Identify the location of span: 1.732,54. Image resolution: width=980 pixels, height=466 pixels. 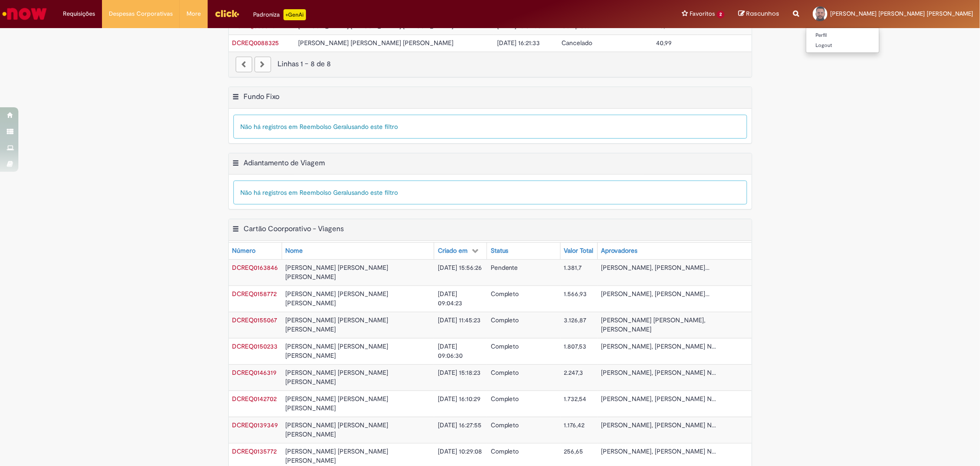
(575, 398).